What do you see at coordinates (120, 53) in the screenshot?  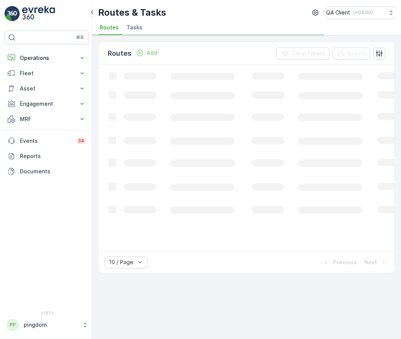 I see `p: Routes` at bounding box center [120, 53].